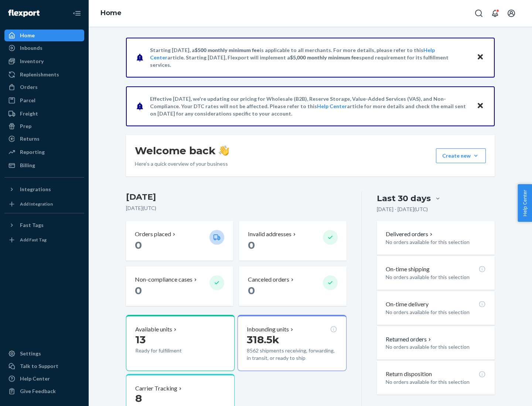 Image resolution: width=532 pixels, height=406 pixels. What do you see at coordinates (27, 165) in the screenshot?
I see `div: Billing` at bounding box center [27, 165].